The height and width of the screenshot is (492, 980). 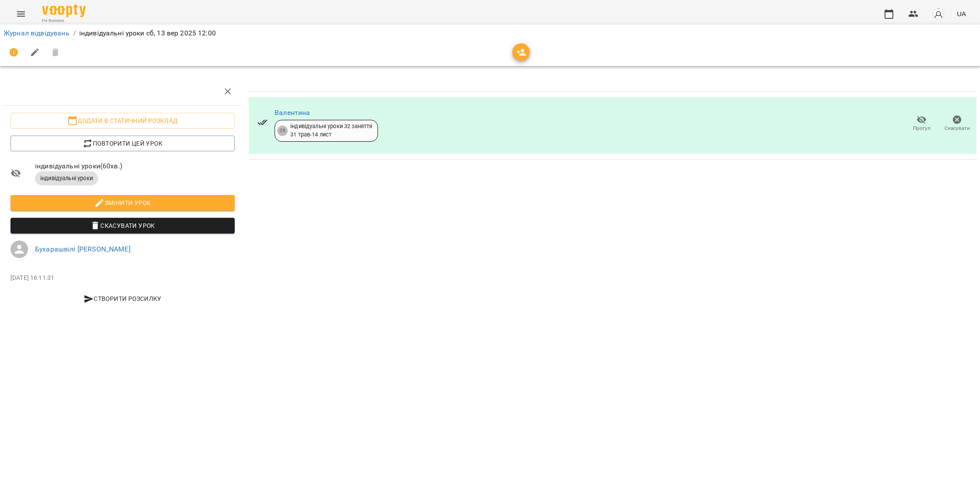 What do you see at coordinates (122, 299) in the screenshot?
I see `button: Створити розсилку` at bounding box center [122, 299].